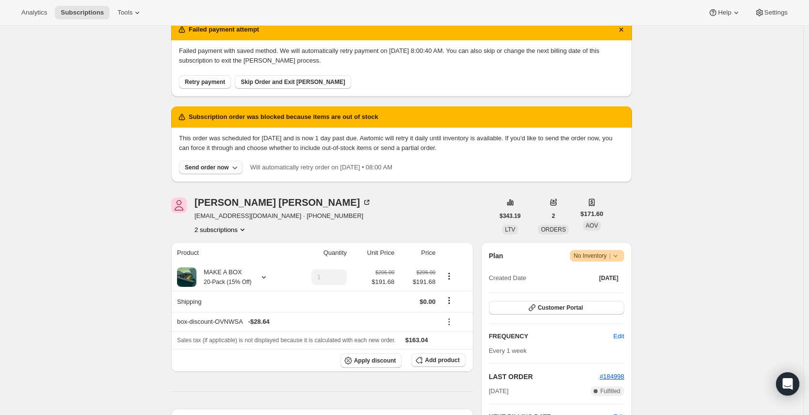 Image resolution: width=809 pixels, height=415 pixels. Describe the element at coordinates (553, 216) in the screenshot. I see `button: 2` at that location.